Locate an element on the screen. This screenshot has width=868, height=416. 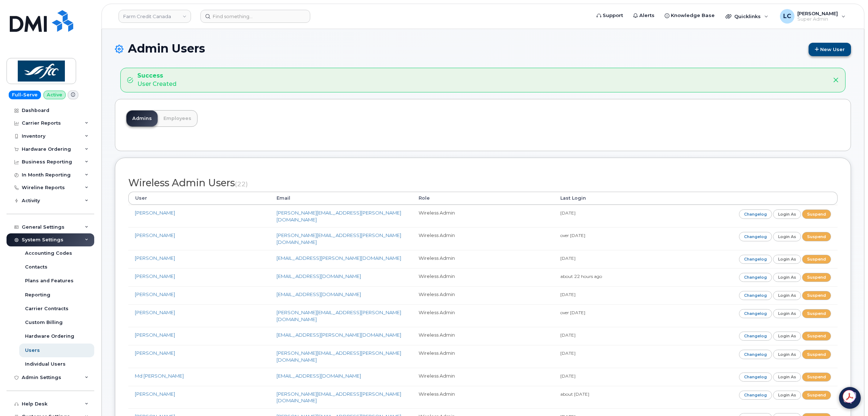
th: User is located at coordinates (199, 198).